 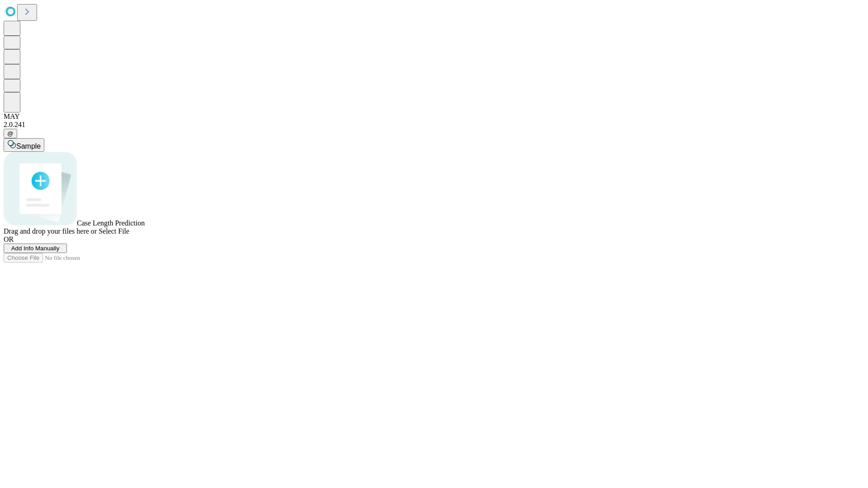 I want to click on span: Sample, so click(x=29, y=146).